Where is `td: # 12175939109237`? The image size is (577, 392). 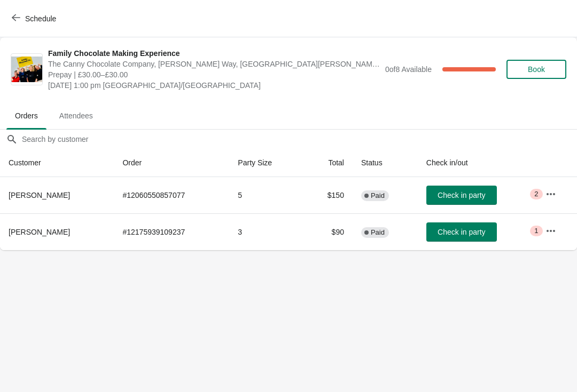
td: # 12175939109237 is located at coordinates (171, 231).